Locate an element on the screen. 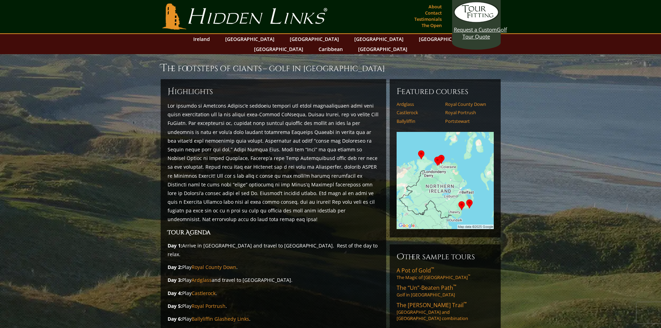 The height and width of the screenshot is (328, 661). a: Testimonials is located at coordinates (428, 19).